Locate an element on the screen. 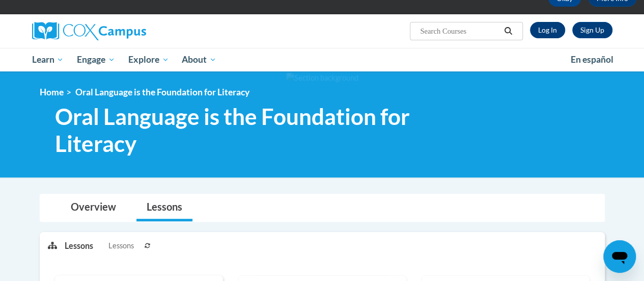  a: Engage is located at coordinates (96, 60).